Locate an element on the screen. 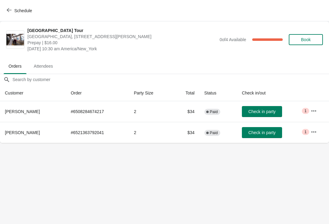 Image resolution: width=329 pixels, height=224 pixels. span: Prepay | $16.00 is located at coordinates (122, 43).